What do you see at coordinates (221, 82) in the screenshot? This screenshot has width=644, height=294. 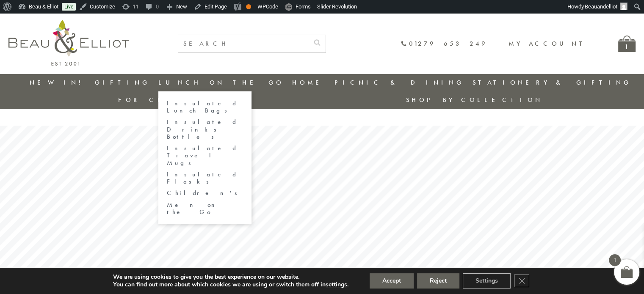 I see `a: Lunch On The Go` at bounding box center [221, 82].